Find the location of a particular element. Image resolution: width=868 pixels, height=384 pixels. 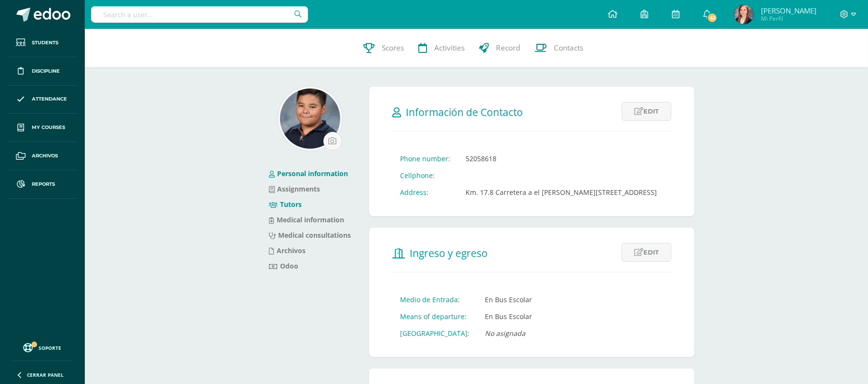

td: Phone number: is located at coordinates (425, 158).